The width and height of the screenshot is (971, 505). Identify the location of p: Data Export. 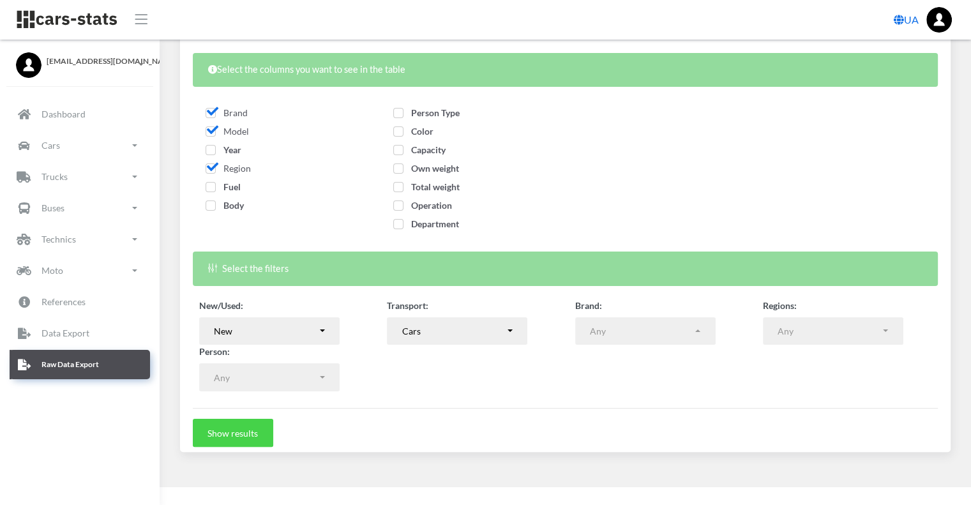
(65, 333).